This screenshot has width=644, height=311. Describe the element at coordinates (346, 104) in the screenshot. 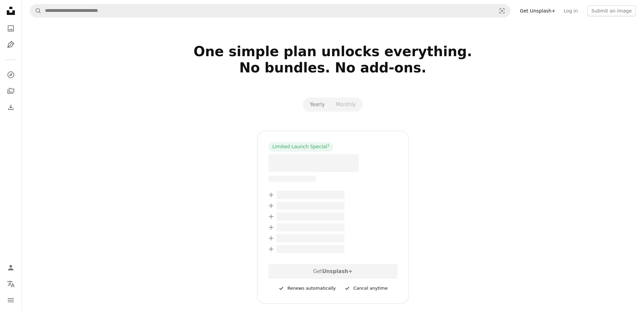

I see `button: Monthly` at that location.